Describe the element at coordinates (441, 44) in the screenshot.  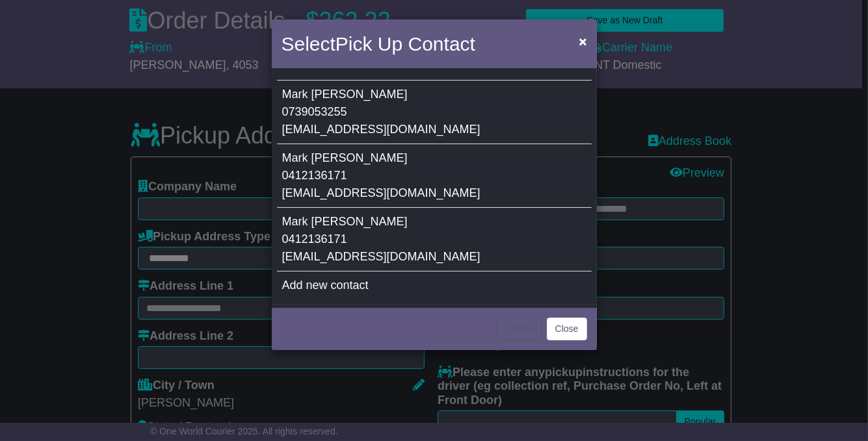
I see `span: Contact` at that location.